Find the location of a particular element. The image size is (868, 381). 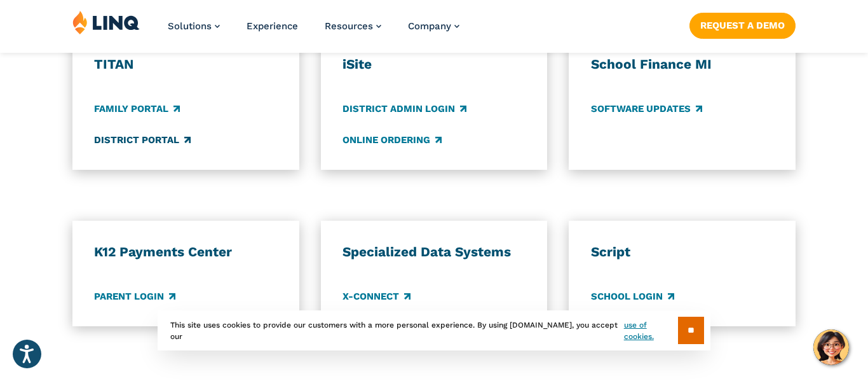

h3: Script is located at coordinates (682, 252).